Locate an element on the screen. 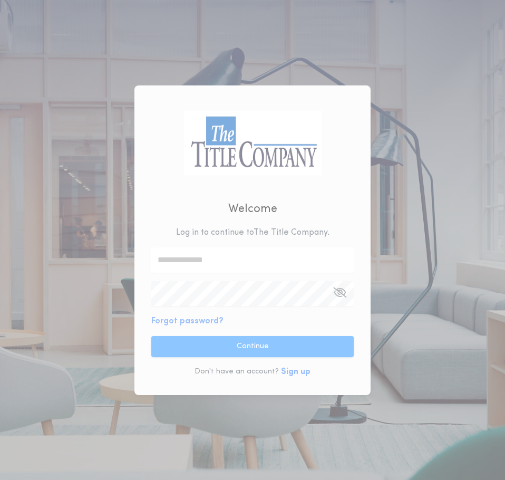  button: Continue is located at coordinates (253, 346).